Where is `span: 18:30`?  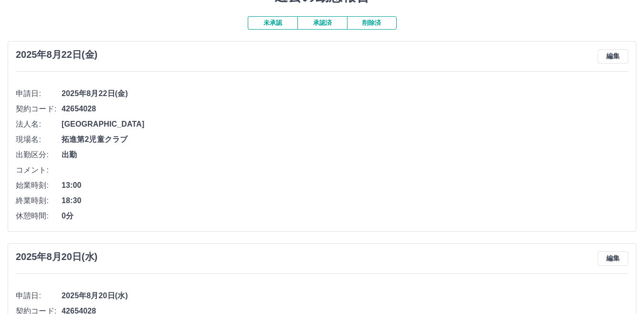 span: 18:30 is located at coordinates (345, 201).